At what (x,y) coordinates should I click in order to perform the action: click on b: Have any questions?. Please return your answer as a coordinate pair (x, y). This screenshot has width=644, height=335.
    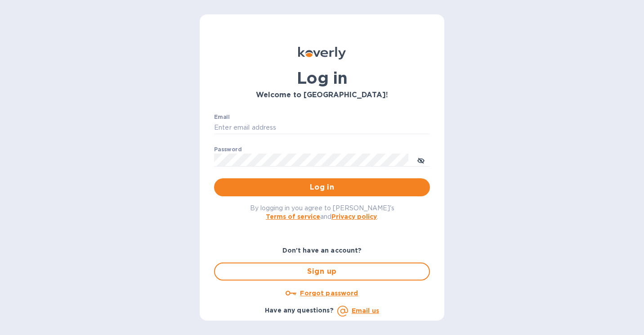
    Looking at the image, I should click on (299, 310).